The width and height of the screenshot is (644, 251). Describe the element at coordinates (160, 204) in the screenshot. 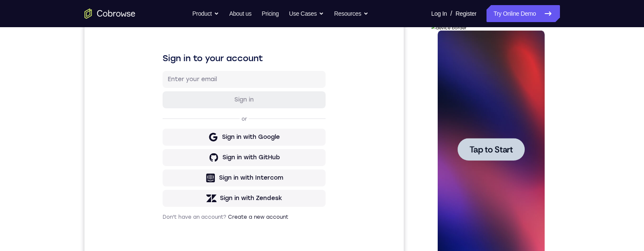

I see `button: Sign in with Zendesk` at that location.